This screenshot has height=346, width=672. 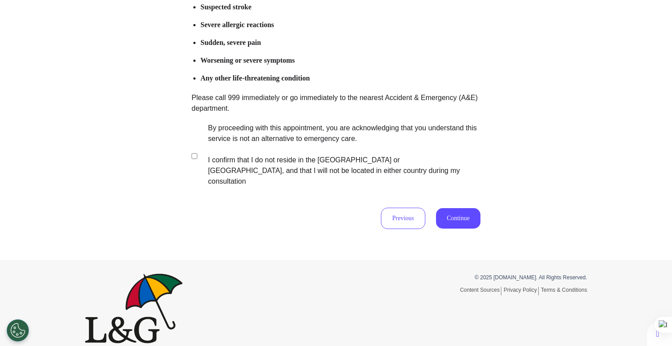 I want to click on a: Privacy Policy, so click(x=521, y=291).